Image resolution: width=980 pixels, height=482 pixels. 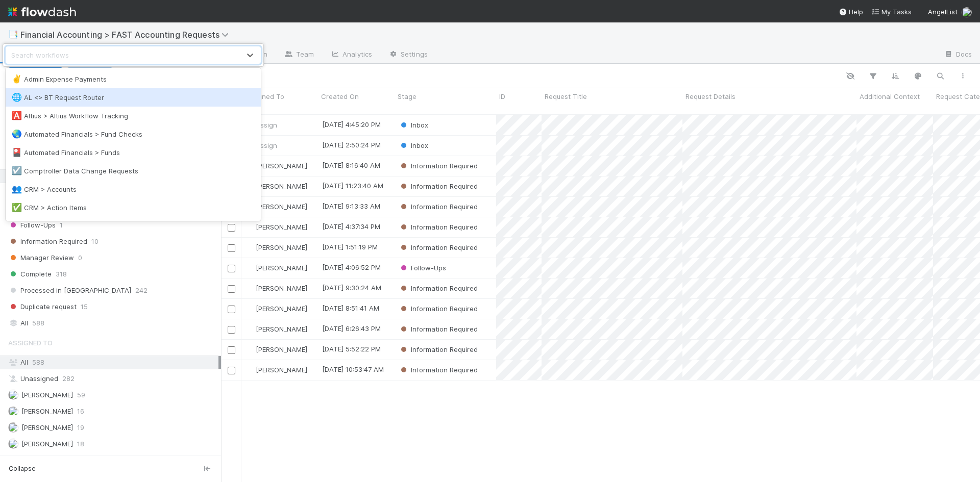 I want to click on div: Admin Expense Payments, so click(x=133, y=79).